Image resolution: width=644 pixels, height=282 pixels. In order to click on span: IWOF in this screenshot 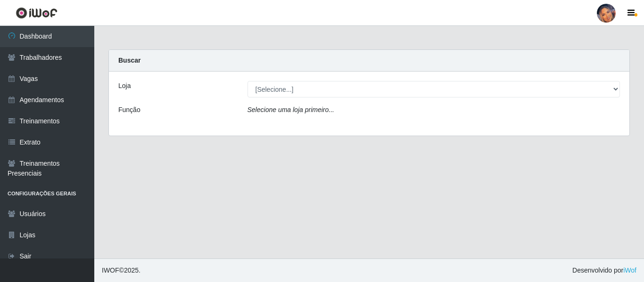, I will do `click(111, 270)`.